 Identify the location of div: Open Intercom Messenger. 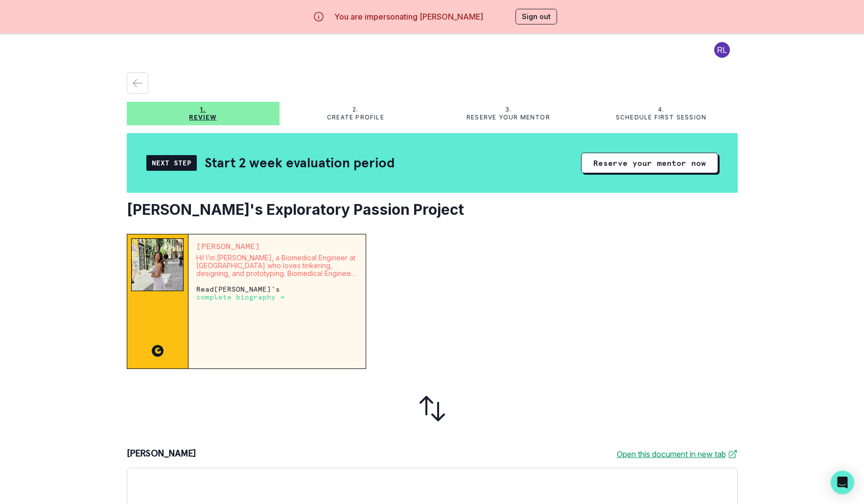
(842, 482).